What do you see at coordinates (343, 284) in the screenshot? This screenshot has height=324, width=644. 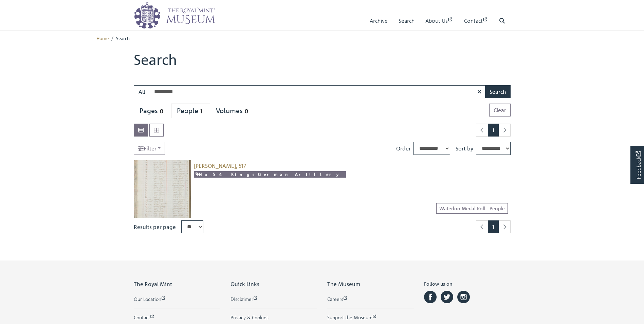 I see `span: The Museum` at bounding box center [343, 284].